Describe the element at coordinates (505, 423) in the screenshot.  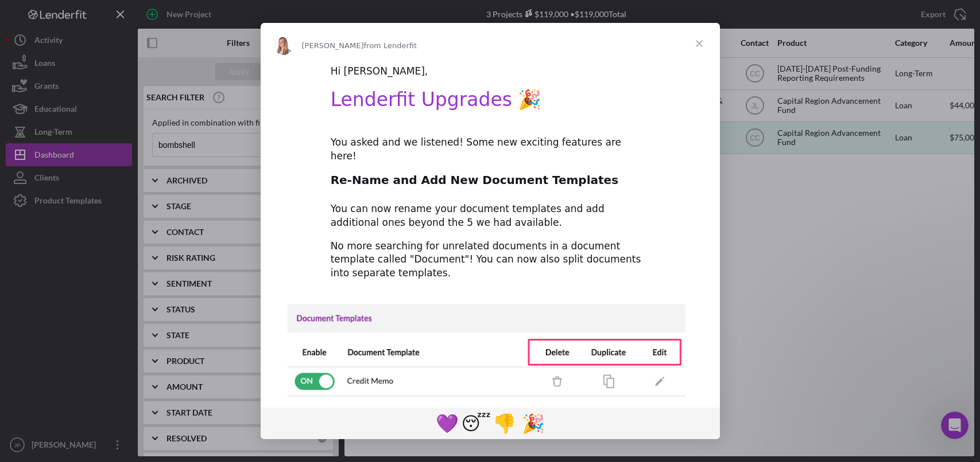
I see `span: 1 reaction` at that location.